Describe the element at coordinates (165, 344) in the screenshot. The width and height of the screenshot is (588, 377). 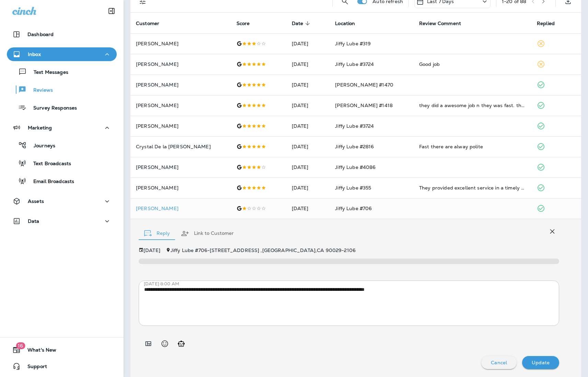
I see `button: Select an emoji` at that location.